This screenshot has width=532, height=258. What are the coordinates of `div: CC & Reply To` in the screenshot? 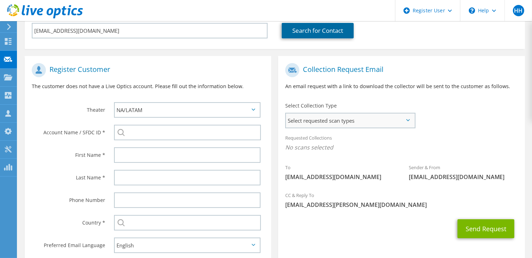 It's located at (401, 200).